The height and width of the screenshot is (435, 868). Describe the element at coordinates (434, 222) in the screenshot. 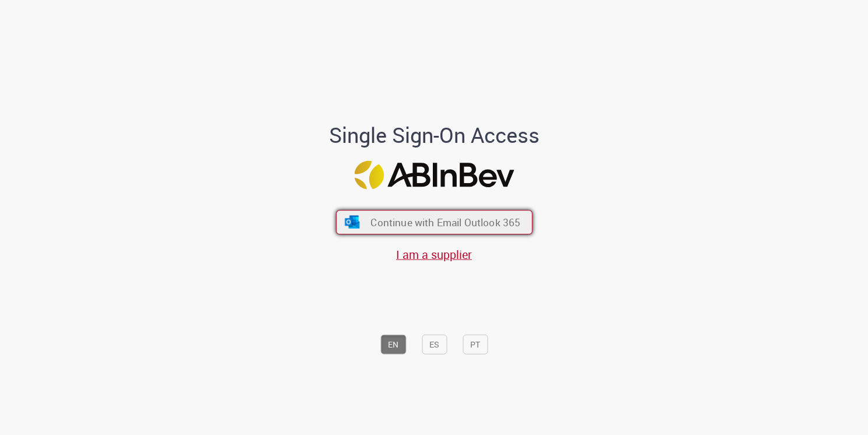

I see `button: ícone Azure/Microsoft 360 Continue with Email Outlook 365` at that location.